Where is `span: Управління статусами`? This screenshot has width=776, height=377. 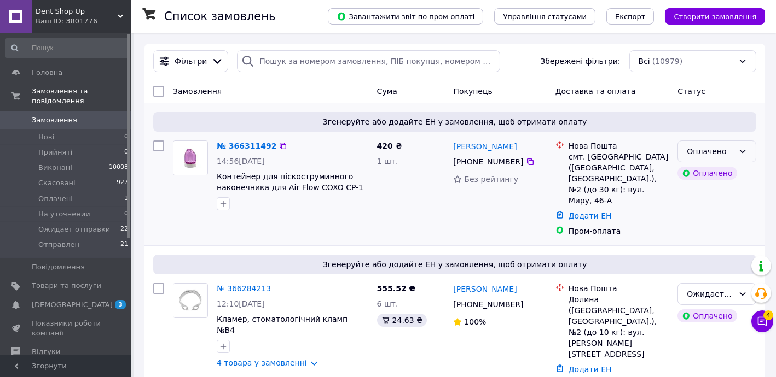 span: Управління статусами is located at coordinates (544, 16).